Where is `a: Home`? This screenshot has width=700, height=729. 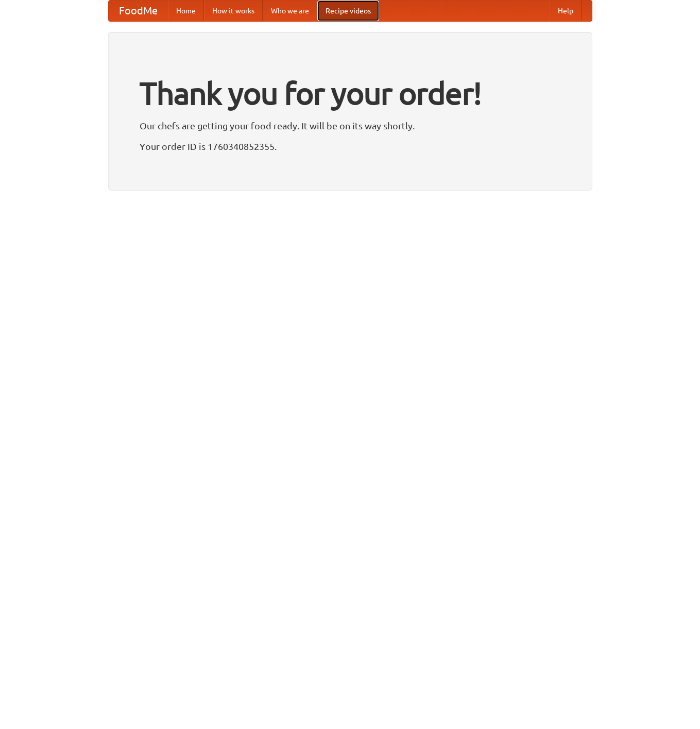 a: Home is located at coordinates (185, 10).